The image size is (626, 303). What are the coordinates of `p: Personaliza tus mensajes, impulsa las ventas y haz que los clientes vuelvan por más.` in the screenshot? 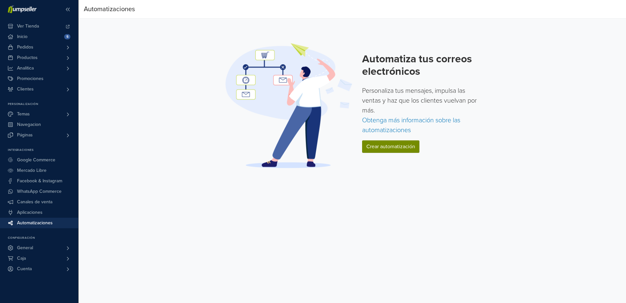 It's located at (422, 110).